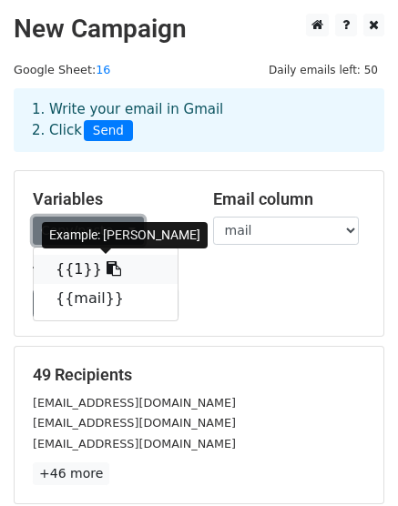 This screenshot has width=398, height=506. Describe the element at coordinates (108, 131) in the screenshot. I see `span: Send` at that location.